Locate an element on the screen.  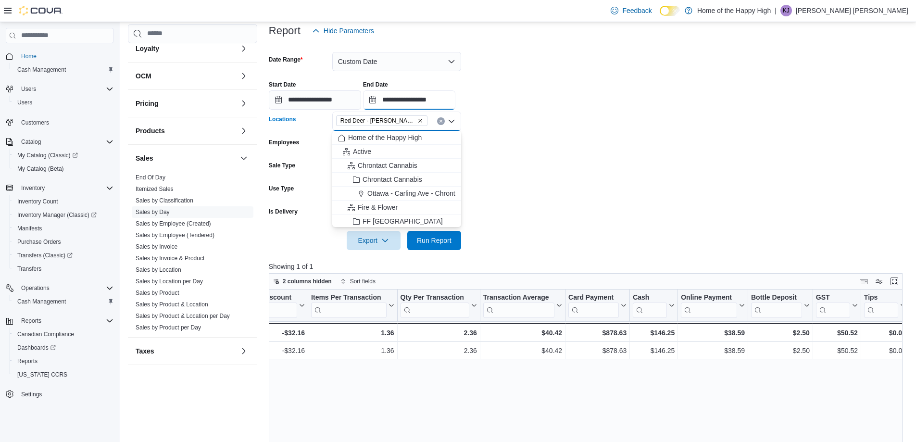
span: Sales by Product is located at coordinates (157, 293).